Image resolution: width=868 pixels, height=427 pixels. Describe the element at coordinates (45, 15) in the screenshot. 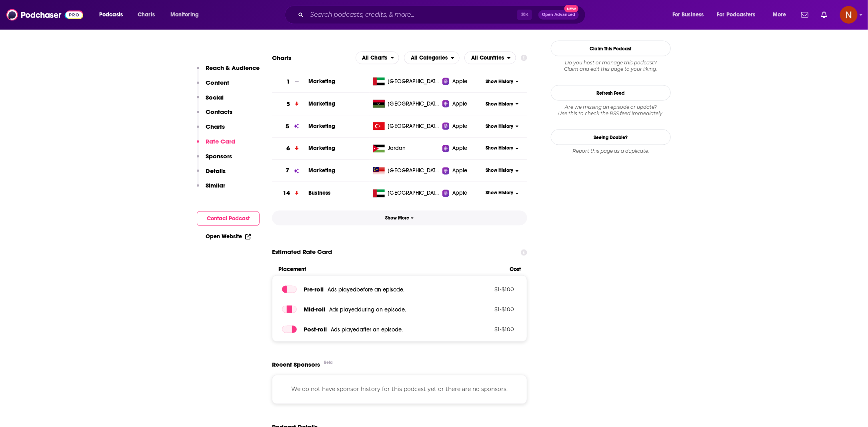

I see `img: Podchaser - Follow, Share and Rate Podcasts` at that location.